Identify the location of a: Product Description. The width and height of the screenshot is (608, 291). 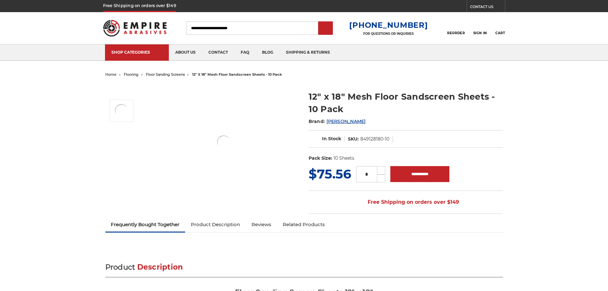
(215, 224).